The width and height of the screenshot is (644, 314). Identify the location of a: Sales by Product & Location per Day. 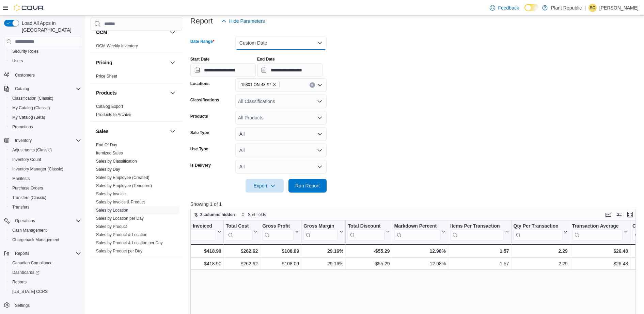
(129, 243).